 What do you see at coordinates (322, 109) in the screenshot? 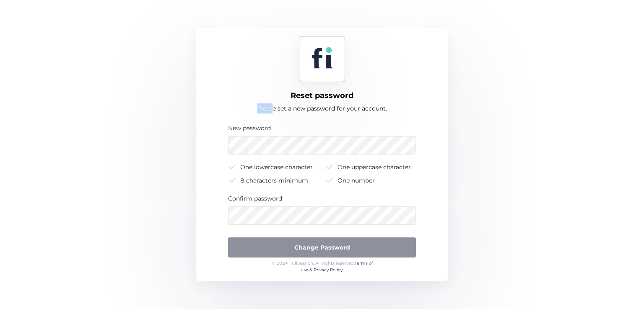
I see `div: Please set a new password for your account.` at bounding box center [322, 109].